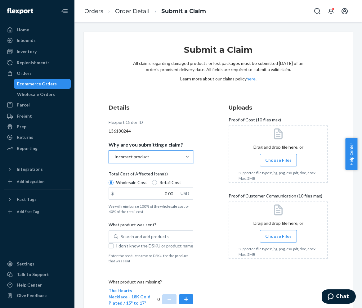  I want to click on div: Reporting, so click(27, 148).